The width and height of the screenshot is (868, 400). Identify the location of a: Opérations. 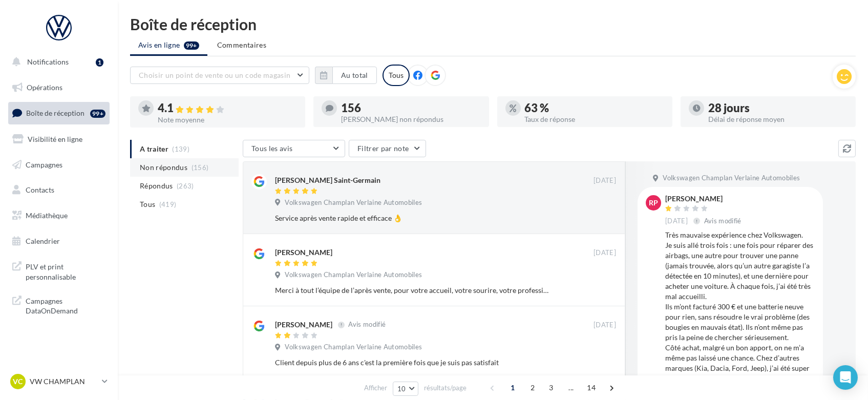
(59, 88).